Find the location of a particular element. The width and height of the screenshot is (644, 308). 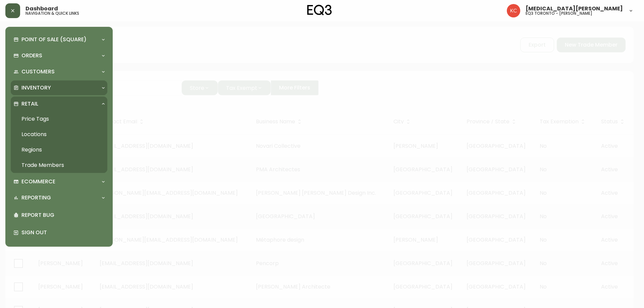

p: Report Bug is located at coordinates (63, 215).